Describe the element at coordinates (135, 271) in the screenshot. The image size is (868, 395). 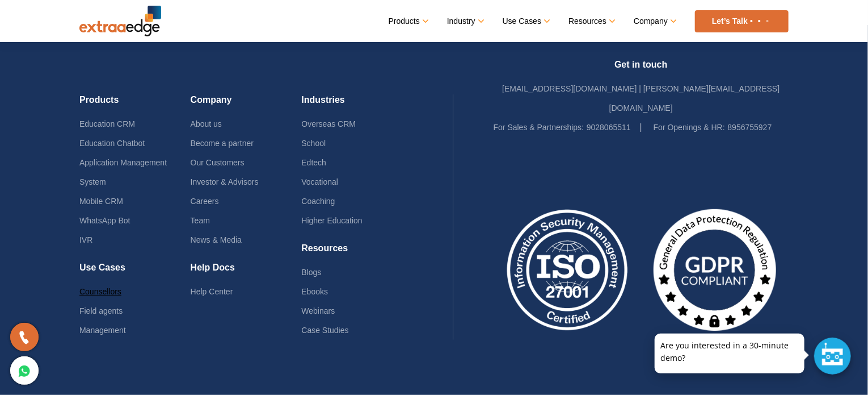
I see `h4: Use Cases` at that location.